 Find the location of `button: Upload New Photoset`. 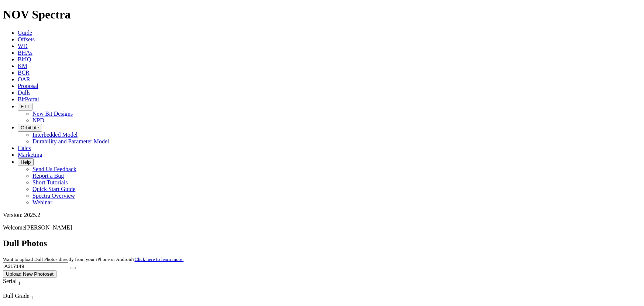

button: Upload New Photoset is located at coordinates (30, 274).